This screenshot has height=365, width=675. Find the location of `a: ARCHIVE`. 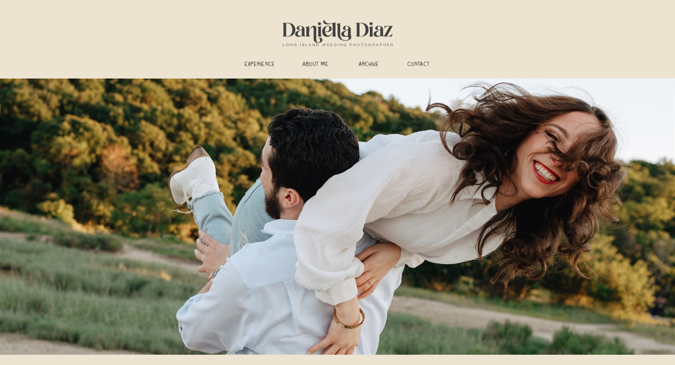

a: ARCHIVE is located at coordinates (368, 65).